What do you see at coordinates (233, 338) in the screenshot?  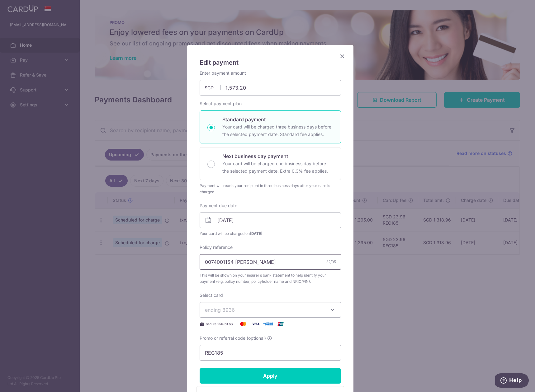 I see `span: Promo or referral code (optional)` at bounding box center [233, 338].